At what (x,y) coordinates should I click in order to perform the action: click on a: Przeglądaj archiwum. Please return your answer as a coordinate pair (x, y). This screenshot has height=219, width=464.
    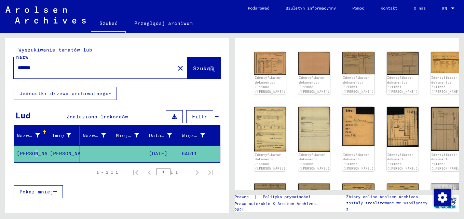
    Looking at the image, I should click on (163, 23).